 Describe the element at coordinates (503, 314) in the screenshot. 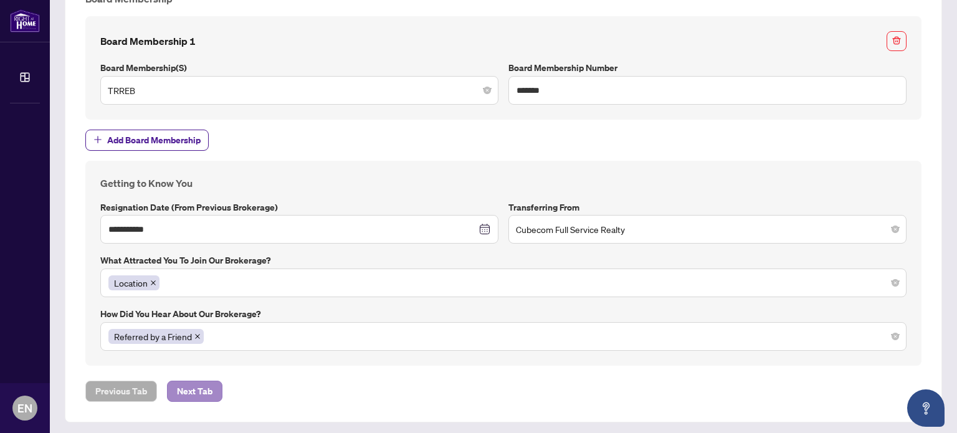

I see `label: How did you hear about our brokerage?` at that location.